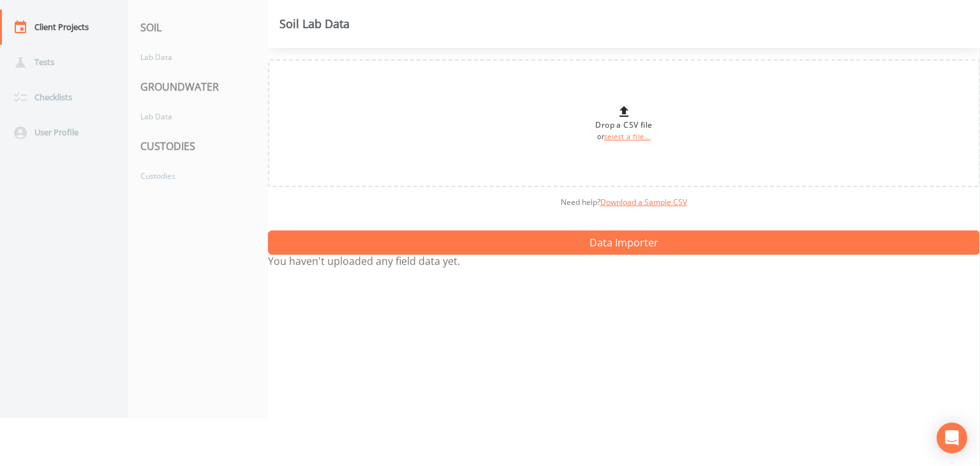 The image size is (980, 466). What do you see at coordinates (624, 243) in the screenshot?
I see `button: Data Importer` at bounding box center [624, 243].